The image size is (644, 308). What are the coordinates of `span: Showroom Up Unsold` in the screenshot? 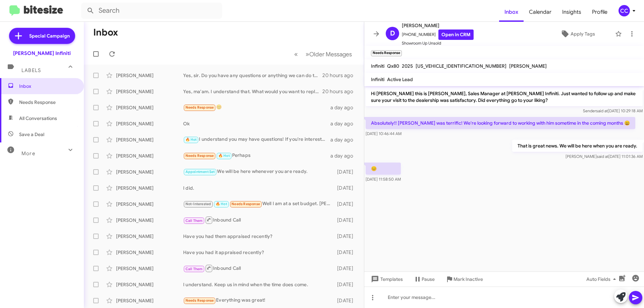 It's located at (438, 43).